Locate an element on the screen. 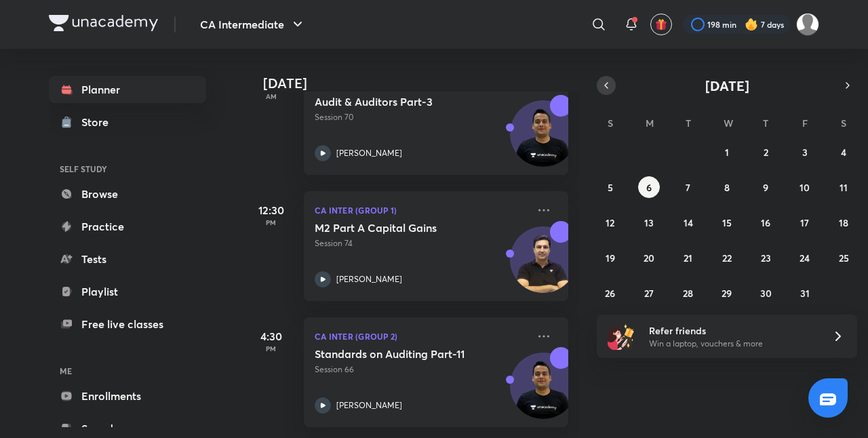 The height and width of the screenshot is (438, 868). p: AM is located at coordinates (271, 96).